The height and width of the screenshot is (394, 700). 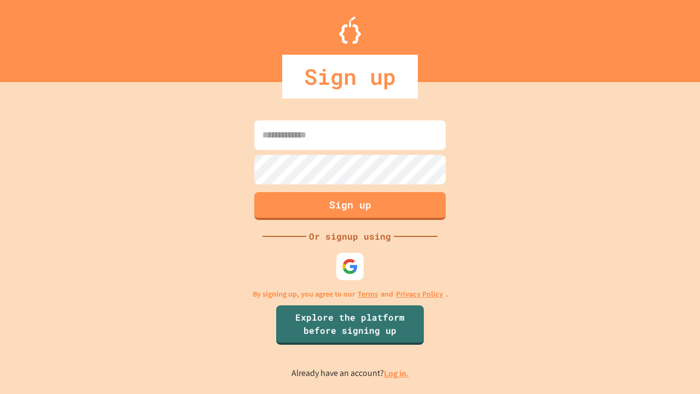 What do you see at coordinates (350, 206) in the screenshot?
I see `button: Sign up` at bounding box center [350, 206].